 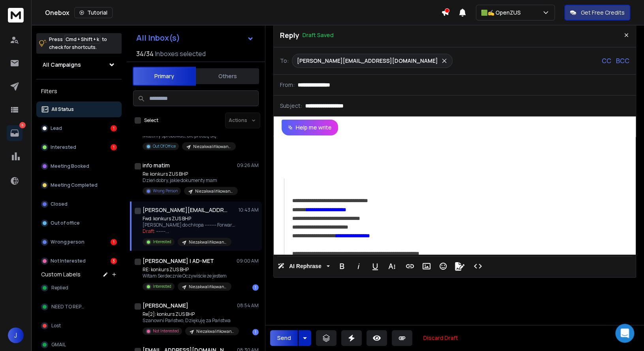 I want to click on p: To:, so click(x=284, y=61).